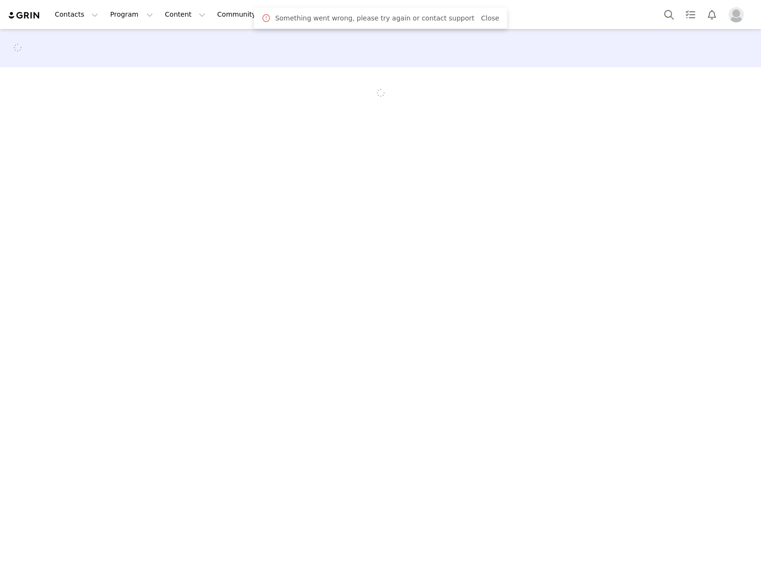  What do you see at coordinates (691, 14) in the screenshot?
I see `a: Tasks` at bounding box center [691, 14].